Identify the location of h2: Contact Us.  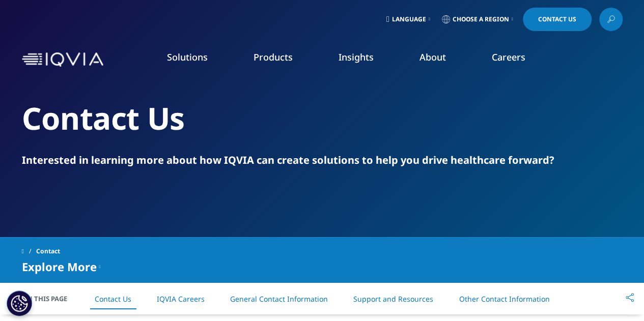
(322, 118).